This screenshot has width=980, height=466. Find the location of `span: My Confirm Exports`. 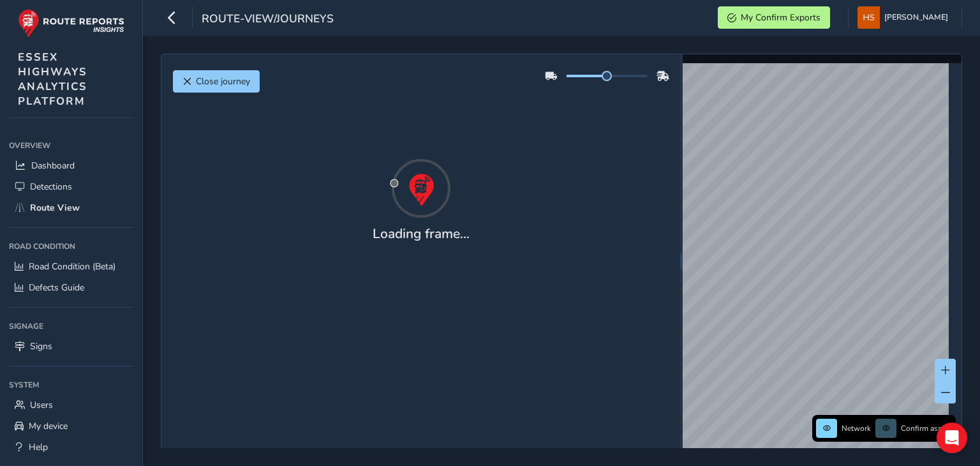

span: My Confirm Exports is located at coordinates (780, 17).